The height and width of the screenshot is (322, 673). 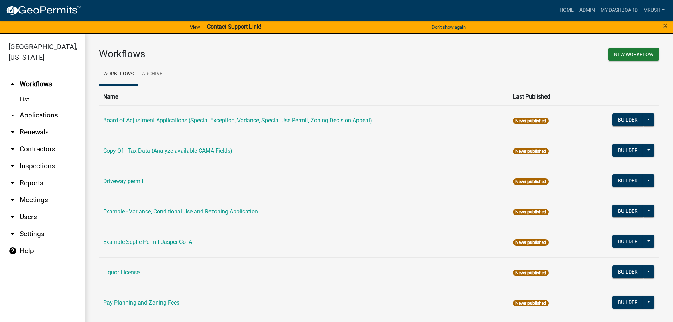 I want to click on th: Name, so click(x=304, y=96).